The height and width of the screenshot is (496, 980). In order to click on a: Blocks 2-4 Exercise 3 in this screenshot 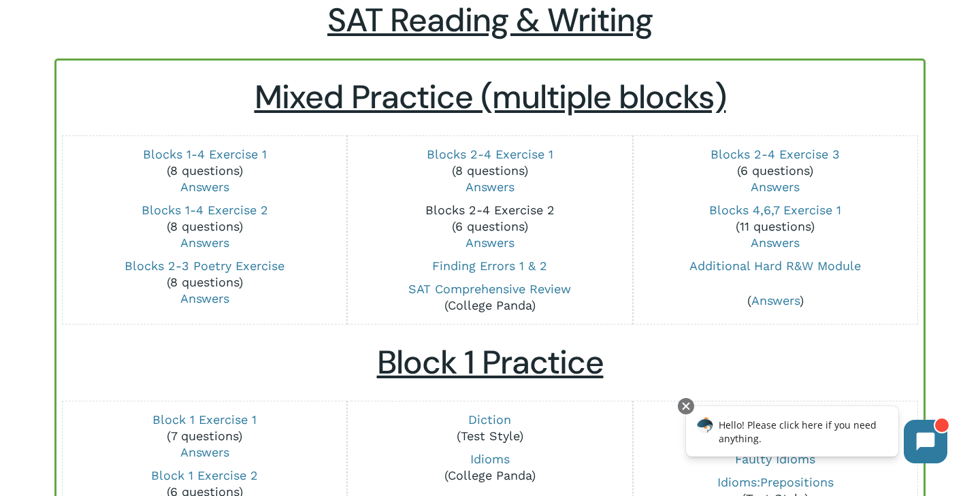, I will do `click(775, 154)`.